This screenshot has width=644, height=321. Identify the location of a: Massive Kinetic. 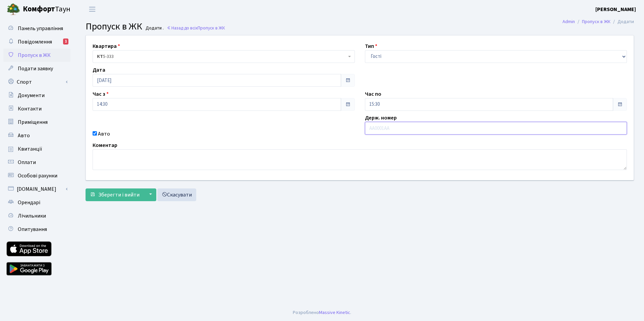
(335, 312).